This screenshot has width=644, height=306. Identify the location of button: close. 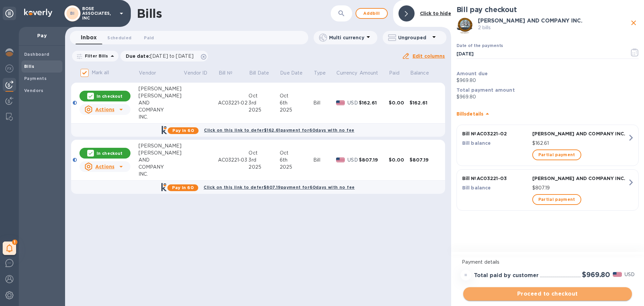
(634, 23).